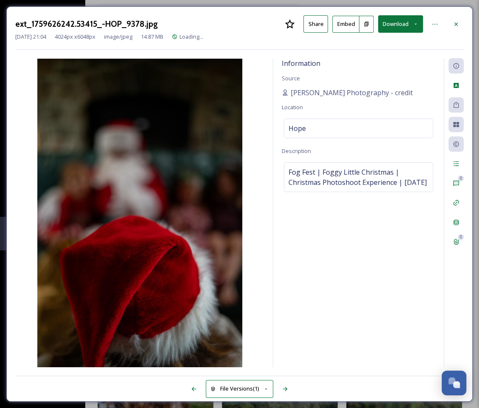  I want to click on span: Information, so click(301, 63).